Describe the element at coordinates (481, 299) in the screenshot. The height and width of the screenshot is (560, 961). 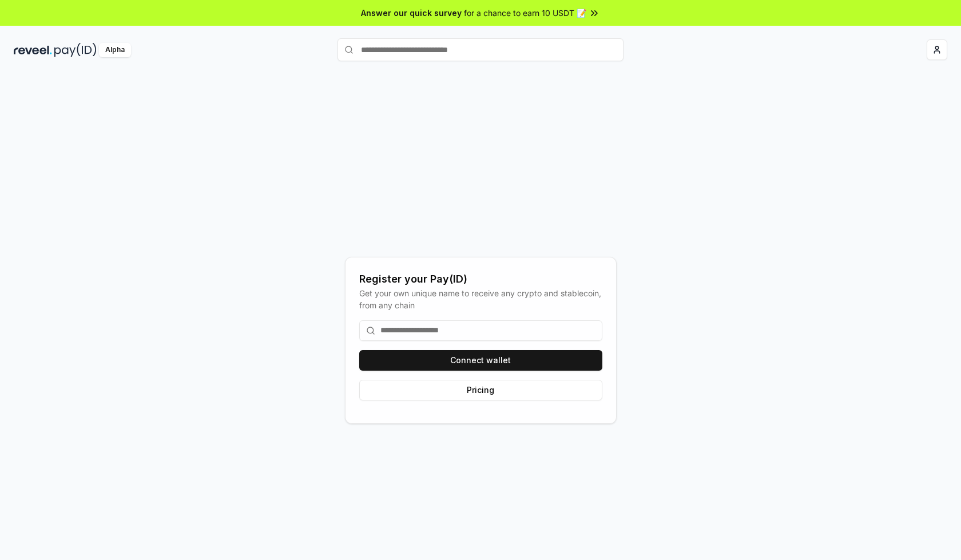
I see `div: Get your own unique name to receive any crypto and stablecoin, from any chain` at that location.